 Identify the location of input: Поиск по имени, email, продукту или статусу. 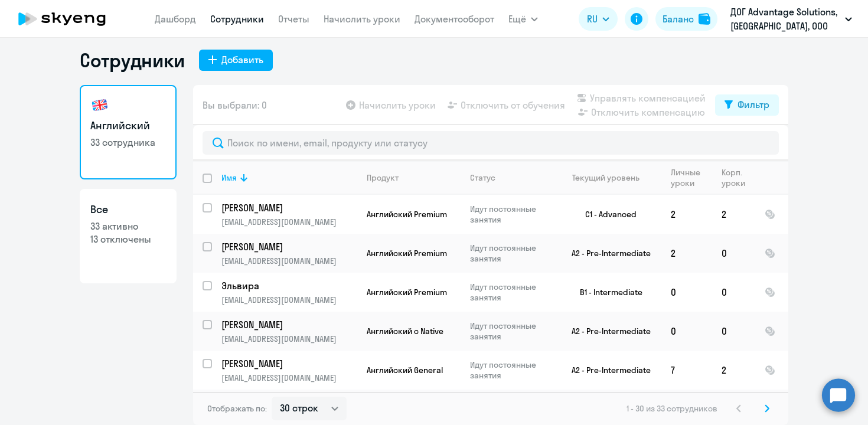
(491, 143).